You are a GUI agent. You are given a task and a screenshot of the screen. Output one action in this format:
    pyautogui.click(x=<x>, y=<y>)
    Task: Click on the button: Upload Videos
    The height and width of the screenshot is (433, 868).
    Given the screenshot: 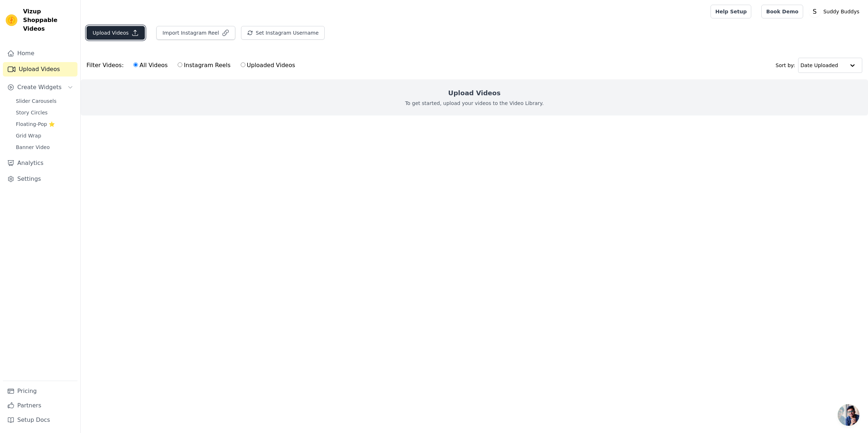 What is the action you would take?
    pyautogui.click(x=116, y=33)
    